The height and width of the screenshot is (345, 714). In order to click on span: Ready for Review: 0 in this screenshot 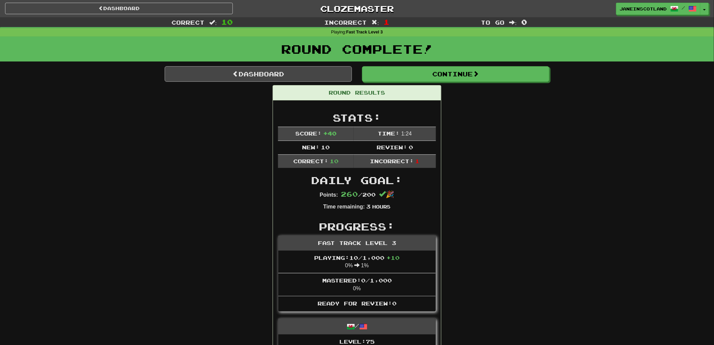, I will do `click(357, 303)`.